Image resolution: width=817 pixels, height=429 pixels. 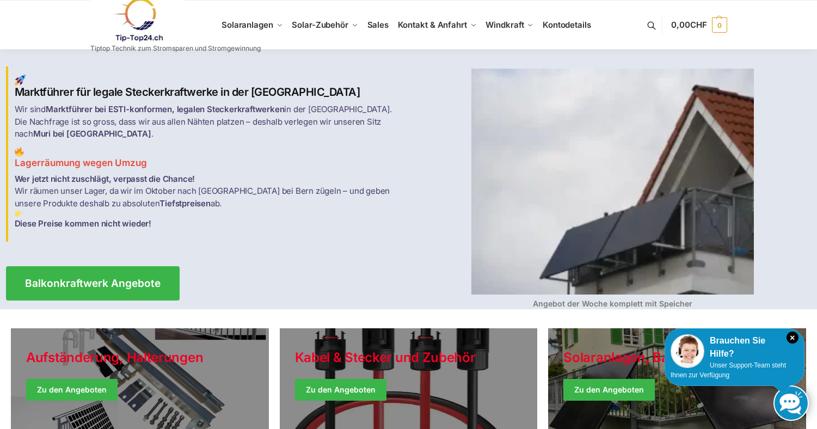 I want to click on a: 0,00CHF 0, so click(x=699, y=25).